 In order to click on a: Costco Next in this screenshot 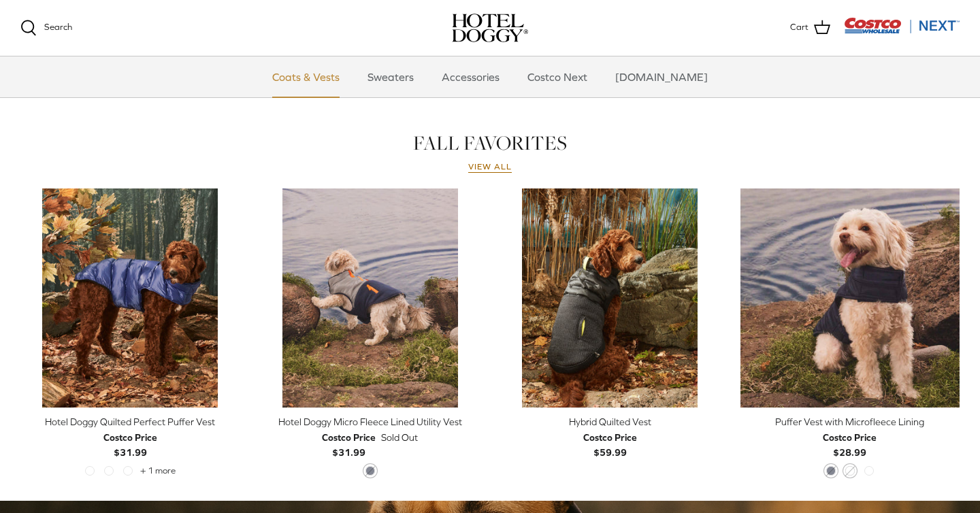, I will do `click(557, 77)`.